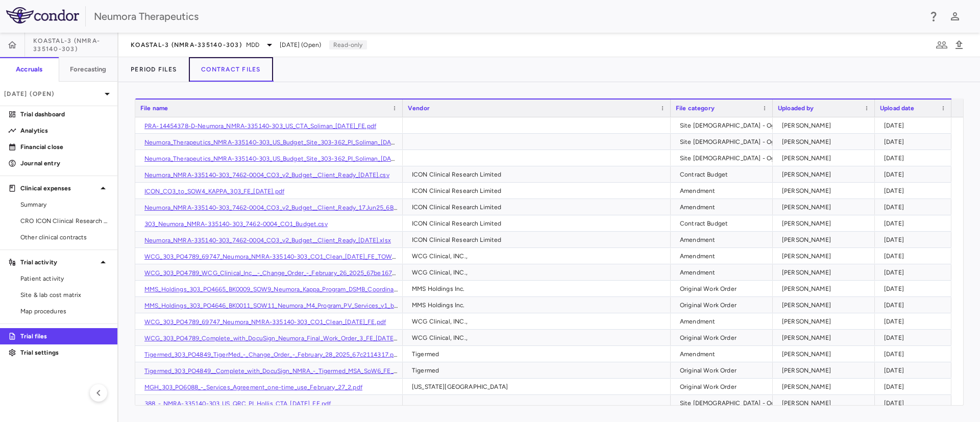  What do you see at coordinates (42, 15) in the screenshot?
I see `img: logo-full-SnFGN8VE.png` at bounding box center [42, 15].